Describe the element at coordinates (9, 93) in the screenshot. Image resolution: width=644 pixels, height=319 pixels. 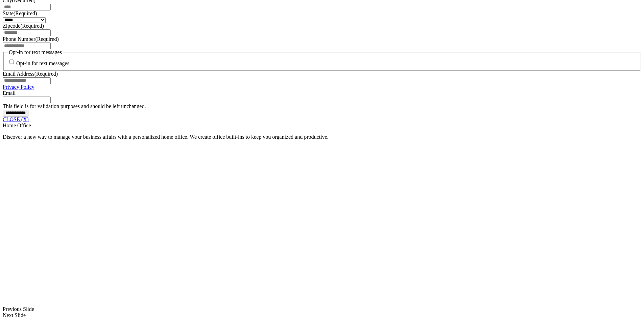
I see `label: Email` at that location.